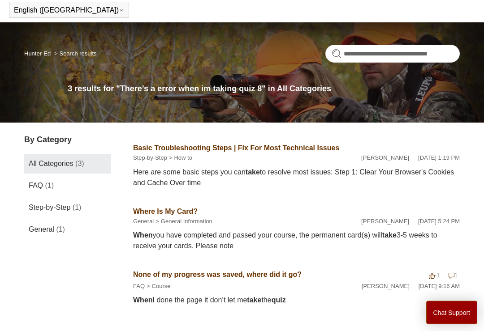  What do you see at coordinates (36, 186) in the screenshot?
I see `span: FAQ` at bounding box center [36, 186].